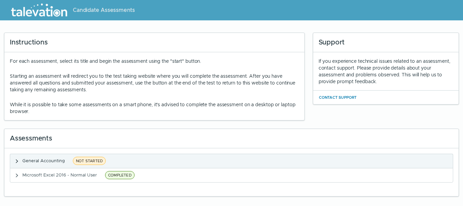  I want to click on span: Candidate Assessments, so click(104, 10).